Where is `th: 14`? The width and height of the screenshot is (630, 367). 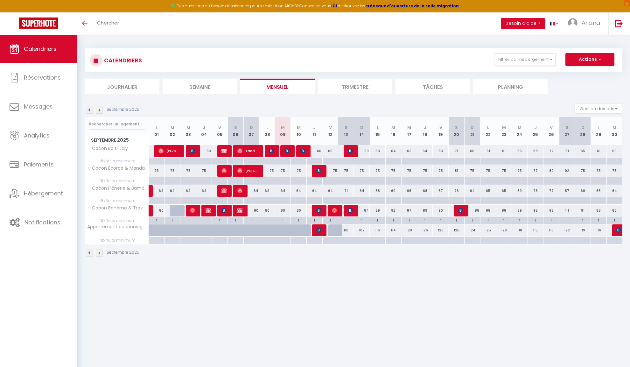 th: 14 is located at coordinates (362, 131).